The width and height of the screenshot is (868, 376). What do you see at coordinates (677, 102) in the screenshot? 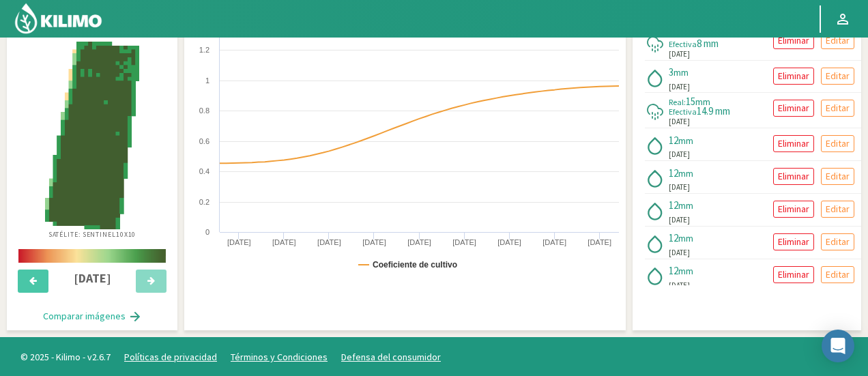
I see `span: Real:` at bounding box center [677, 102].